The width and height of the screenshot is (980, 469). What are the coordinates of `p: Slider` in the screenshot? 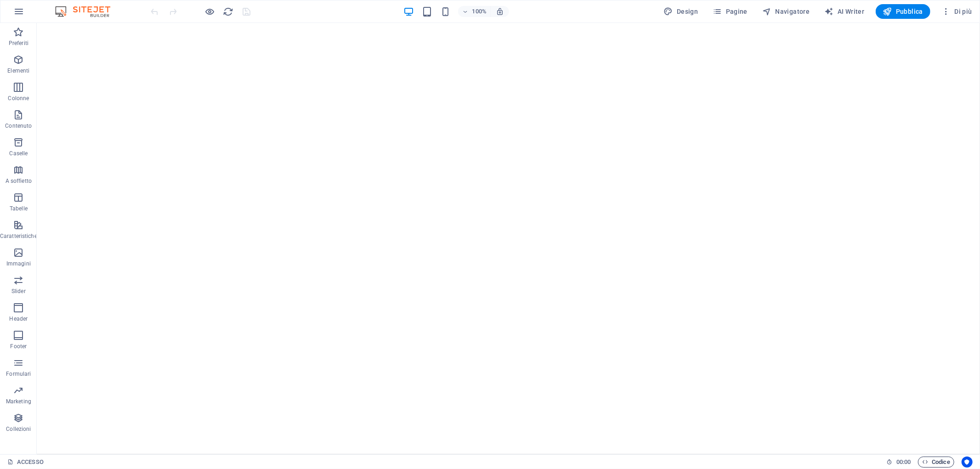 It's located at (19, 291).